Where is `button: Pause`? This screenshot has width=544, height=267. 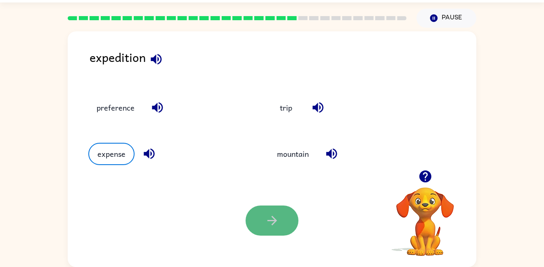
button: Pause is located at coordinates (446, 18).